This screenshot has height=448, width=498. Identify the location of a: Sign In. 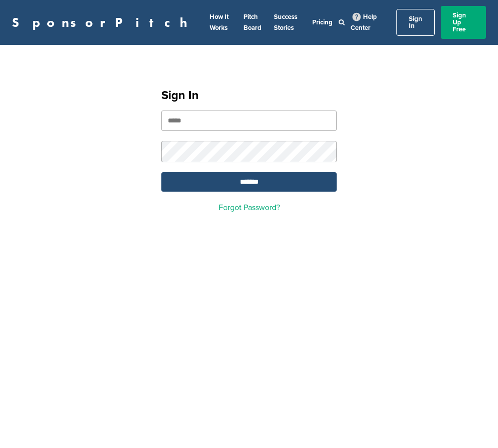
(415, 22).